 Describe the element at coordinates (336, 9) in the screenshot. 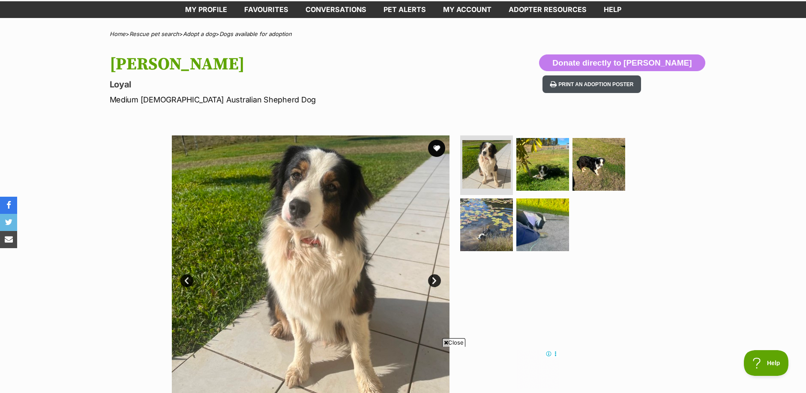

I see `a: conversations` at that location.